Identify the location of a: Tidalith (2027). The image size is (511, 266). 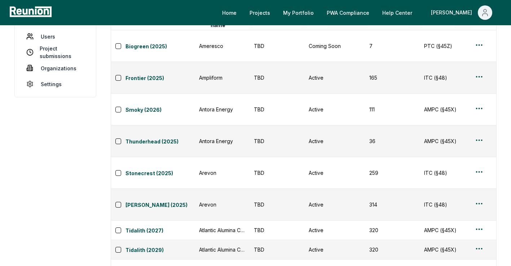
(160, 231).